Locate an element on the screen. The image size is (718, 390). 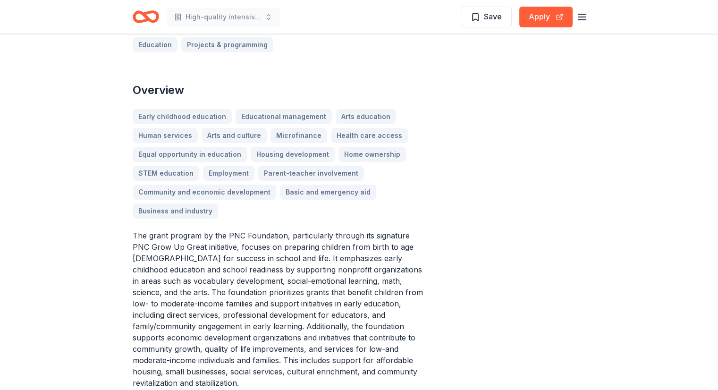
button: Save is located at coordinates (486, 17).